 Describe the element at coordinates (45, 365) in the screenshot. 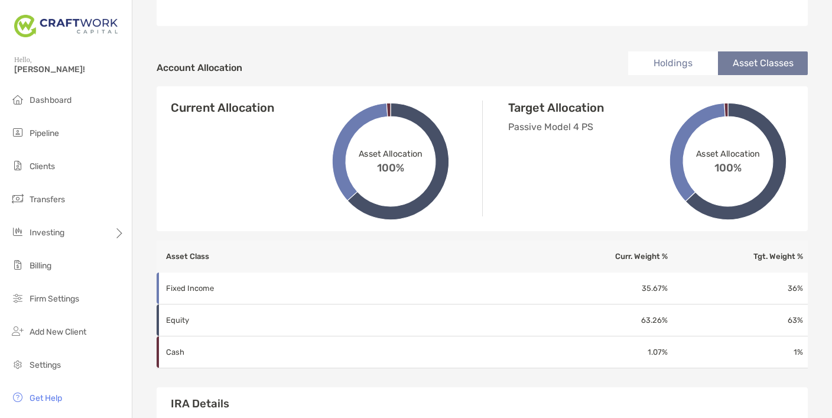

I see `span: Settings` at that location.